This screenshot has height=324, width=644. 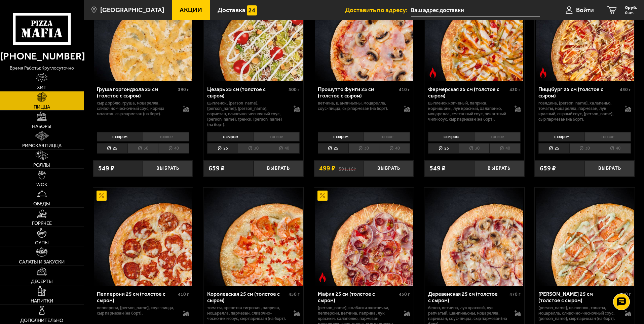 What do you see at coordinates (183, 89) in the screenshot?
I see `span: 390 г` at bounding box center [183, 89].